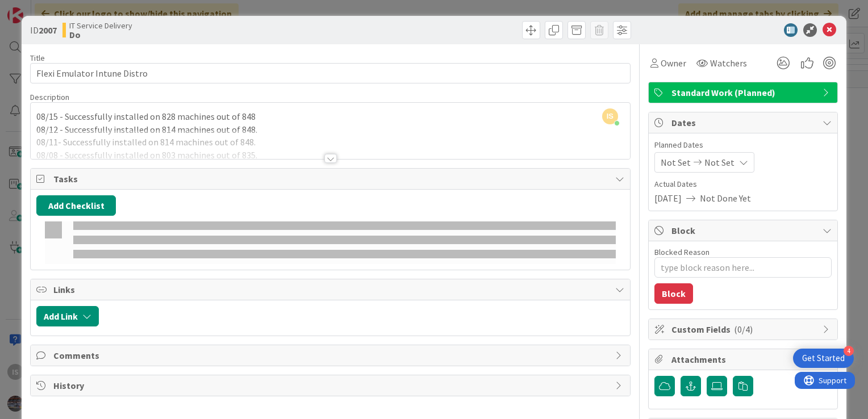 The image size is (868, 419). Describe the element at coordinates (330, 129) in the screenshot. I see `p: 08/12 - Successfully installed on 814 machines out of 848.` at that location.